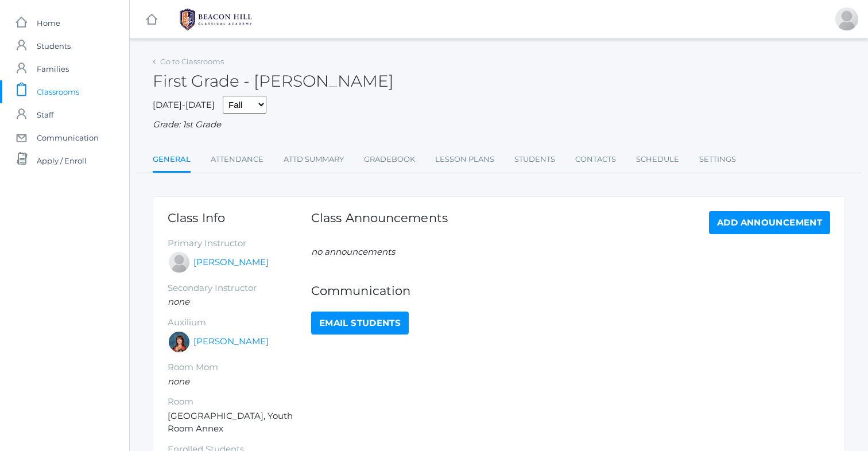 The width and height of the screenshot is (868, 451). Describe the element at coordinates (353, 251) in the screenshot. I see `em: no announcements` at that location.